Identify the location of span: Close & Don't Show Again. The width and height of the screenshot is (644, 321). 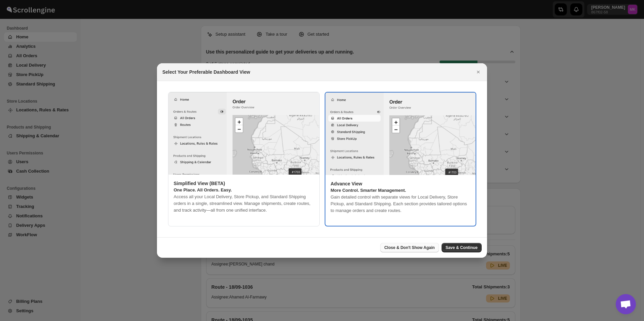
(409, 248).